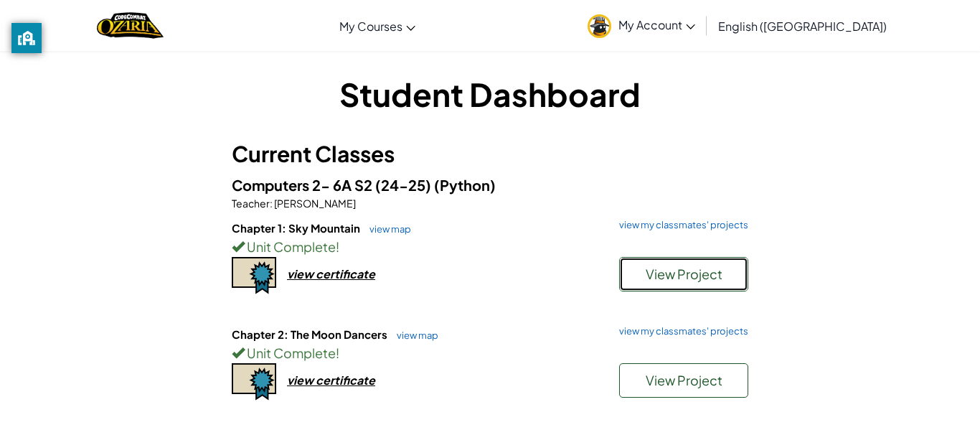 The image size is (980, 430). What do you see at coordinates (27, 38) in the screenshot?
I see `button: privacy banner` at bounding box center [27, 38].